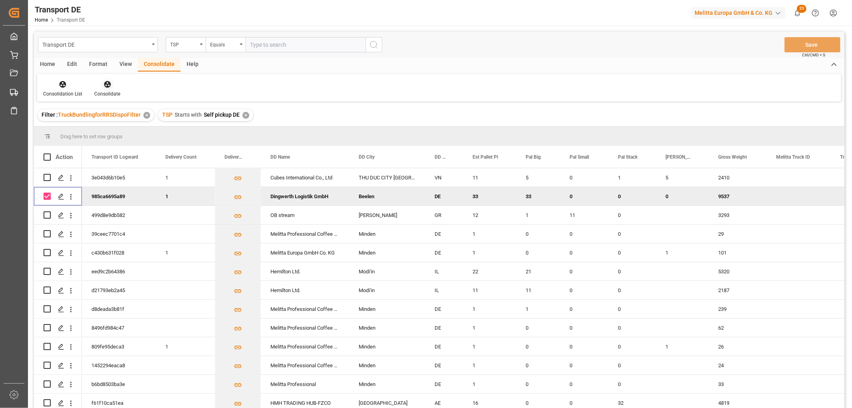 The width and height of the screenshot is (852, 408). I want to click on input: Type to search, so click(305, 45).